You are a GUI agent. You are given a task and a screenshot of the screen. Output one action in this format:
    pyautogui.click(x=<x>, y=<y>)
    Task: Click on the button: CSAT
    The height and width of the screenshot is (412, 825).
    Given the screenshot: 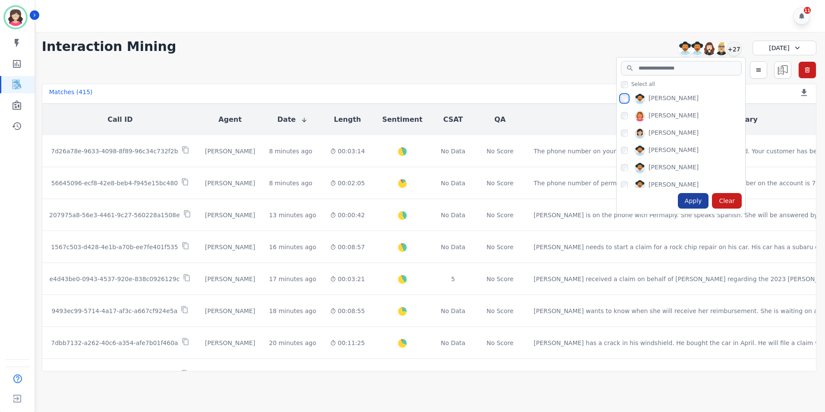 What is the action you would take?
    pyautogui.click(x=453, y=120)
    